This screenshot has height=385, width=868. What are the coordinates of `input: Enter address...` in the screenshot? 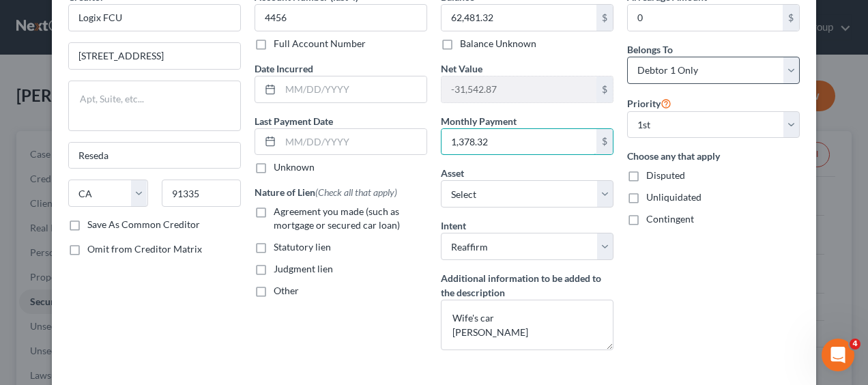 It's located at (154, 56).